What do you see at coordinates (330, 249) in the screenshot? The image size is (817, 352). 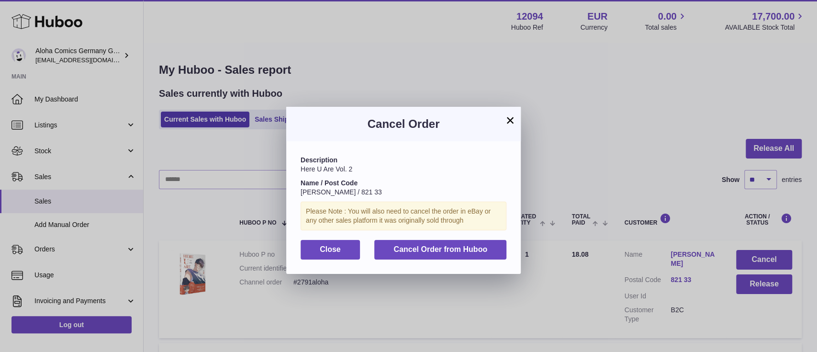 I see `span: Close` at bounding box center [330, 249].